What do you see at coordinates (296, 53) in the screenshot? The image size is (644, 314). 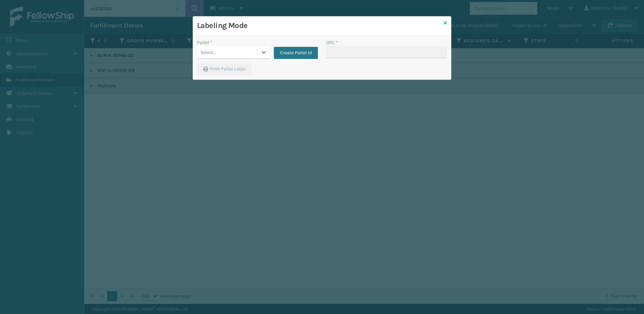 I see `button: Create Pallet Id` at bounding box center [296, 53].